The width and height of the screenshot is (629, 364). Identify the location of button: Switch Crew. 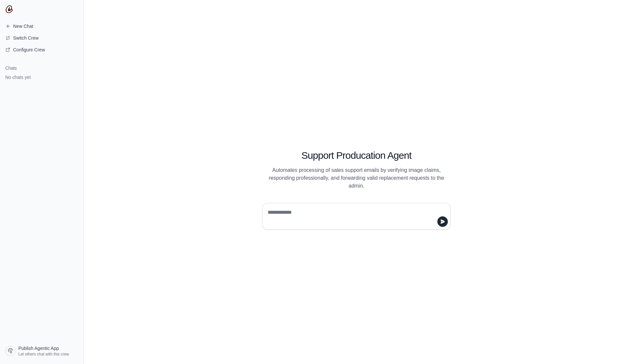
(41, 38).